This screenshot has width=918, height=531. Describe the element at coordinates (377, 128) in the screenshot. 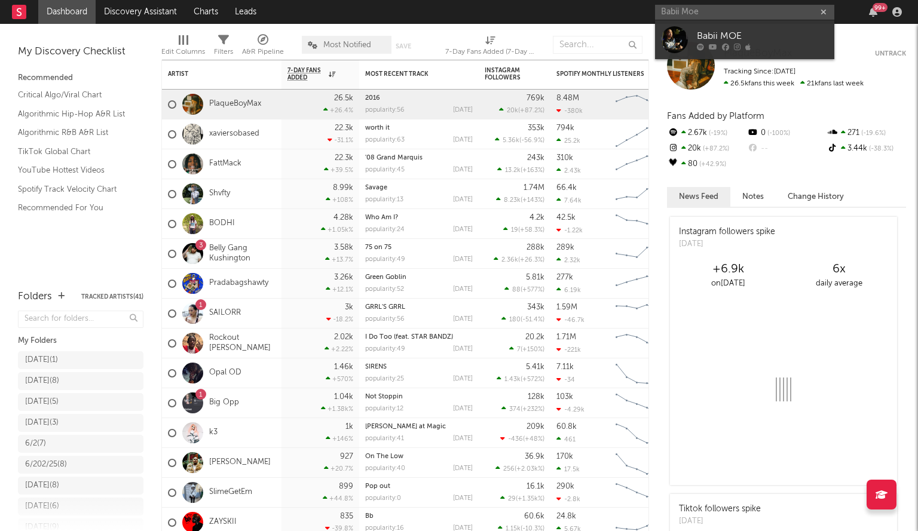

I see `a: worth it` at that location.